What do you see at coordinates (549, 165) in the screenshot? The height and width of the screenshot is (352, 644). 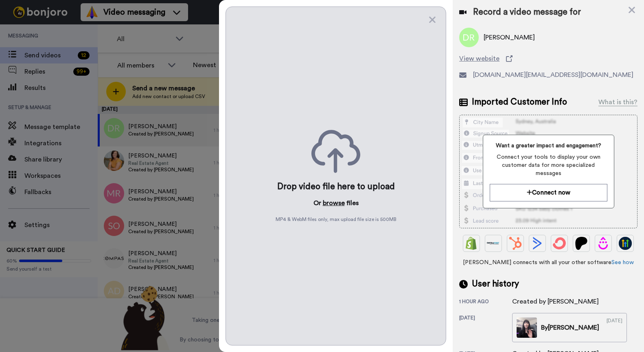 I see `span: Connect your tools to display your own customer data for more specialized messages` at bounding box center [549, 165].